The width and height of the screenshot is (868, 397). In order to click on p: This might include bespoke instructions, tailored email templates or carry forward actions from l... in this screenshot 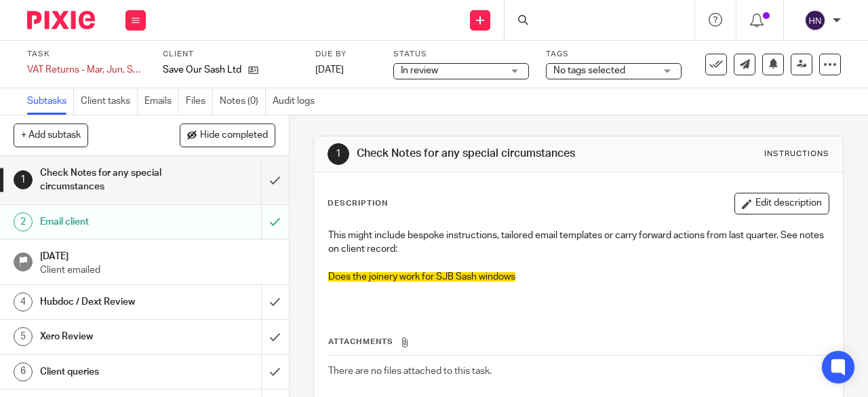, I will do `click(578, 242)`.